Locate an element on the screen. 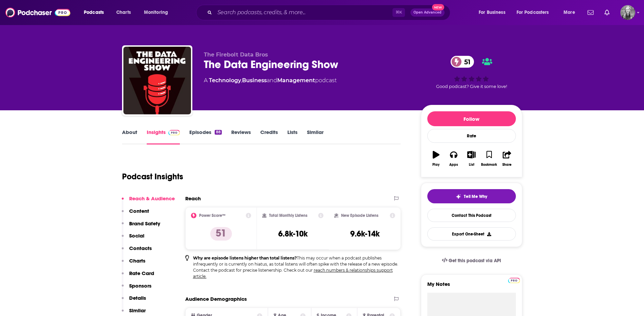 This screenshot has width=644, height=316. button: Reach & Audience is located at coordinates (148, 201).